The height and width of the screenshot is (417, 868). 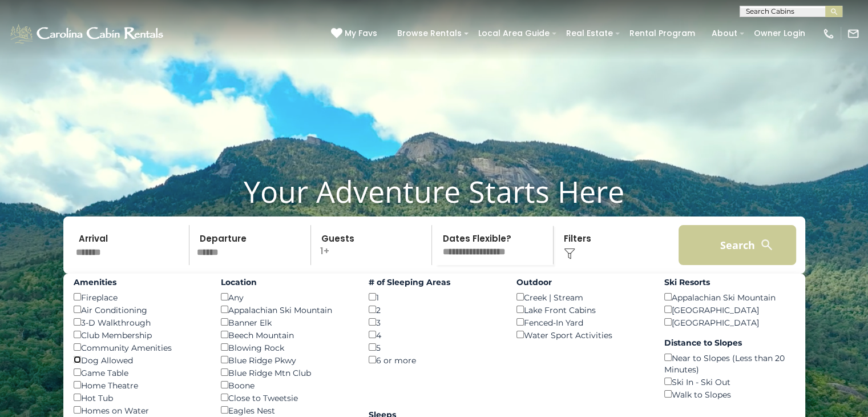 What do you see at coordinates (286, 335) in the screenshot?
I see `div: Beech Mountain` at bounding box center [286, 335].